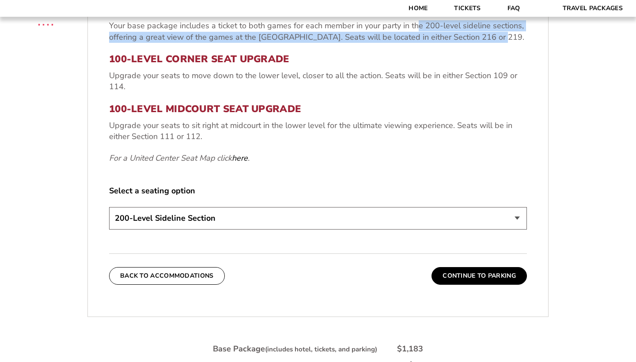  Describe the element at coordinates (318, 81) in the screenshot. I see `p: Upgrade your seats to move down to the lower level, closer to all the action. Seats will be in ei...` at that location.